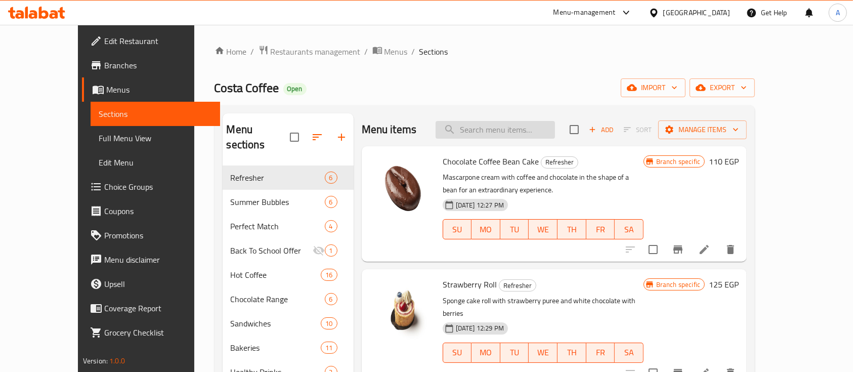  Describe the element at coordinates (278, 299) in the screenshot. I see `span: Chocolate Range` at that location.